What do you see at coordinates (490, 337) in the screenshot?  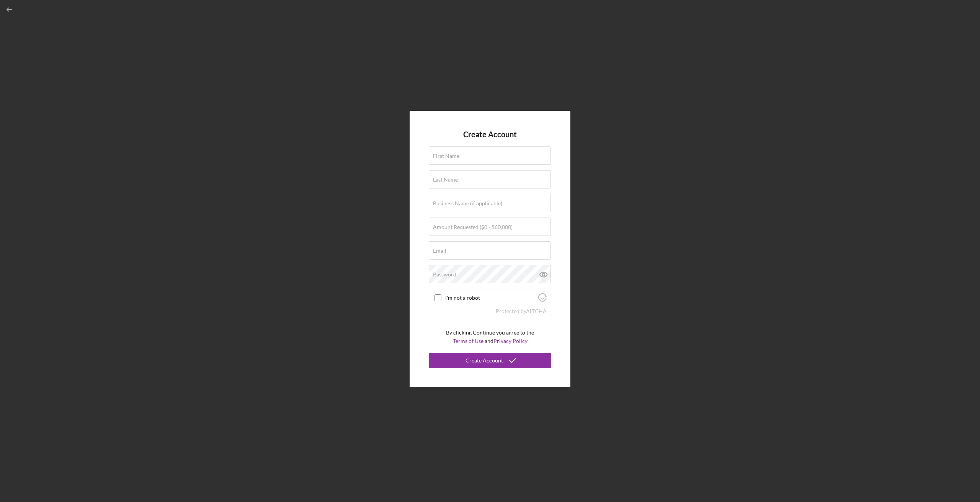 I see `p: By clicking Continue you agree to the and` at bounding box center [490, 337].